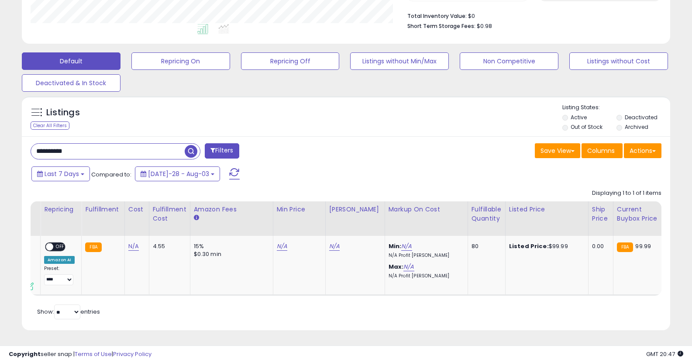 This screenshot has height=363, width=692. What do you see at coordinates (636, 127) in the screenshot?
I see `label: Archived` at bounding box center [636, 127].